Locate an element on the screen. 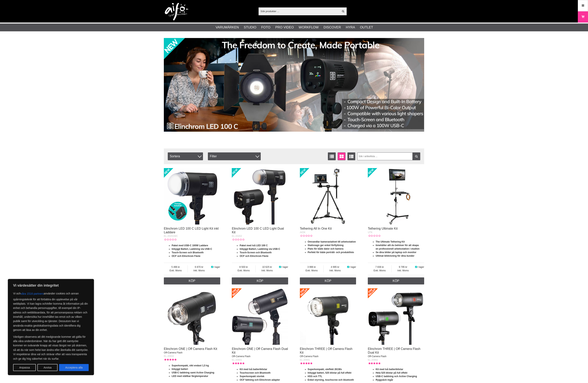 The image size is (588, 383). strong: Hela 525 blixtar på full effekt is located at coordinates (391, 372).